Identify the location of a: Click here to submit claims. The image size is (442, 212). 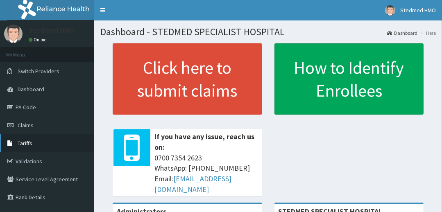
(187, 79).